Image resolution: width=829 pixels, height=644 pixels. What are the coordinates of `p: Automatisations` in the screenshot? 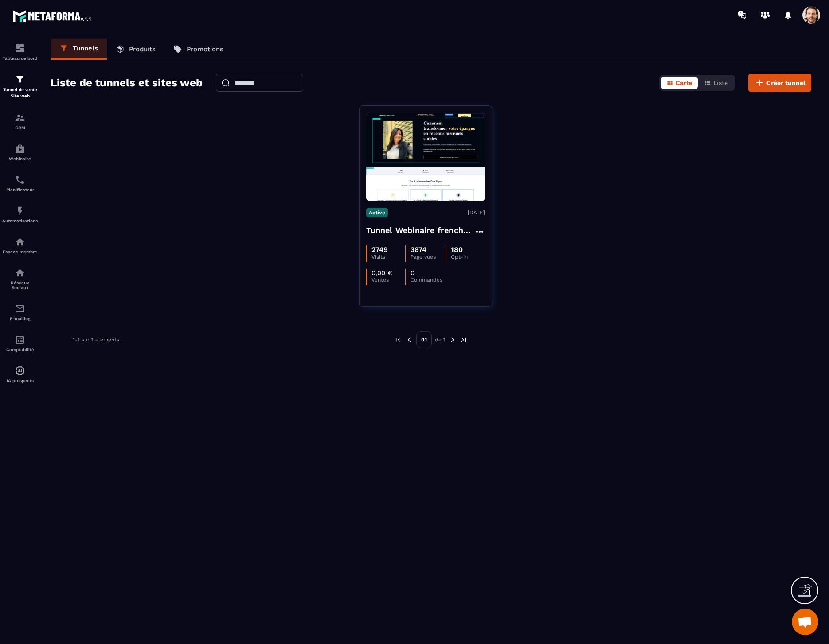 It's located at (20, 221).